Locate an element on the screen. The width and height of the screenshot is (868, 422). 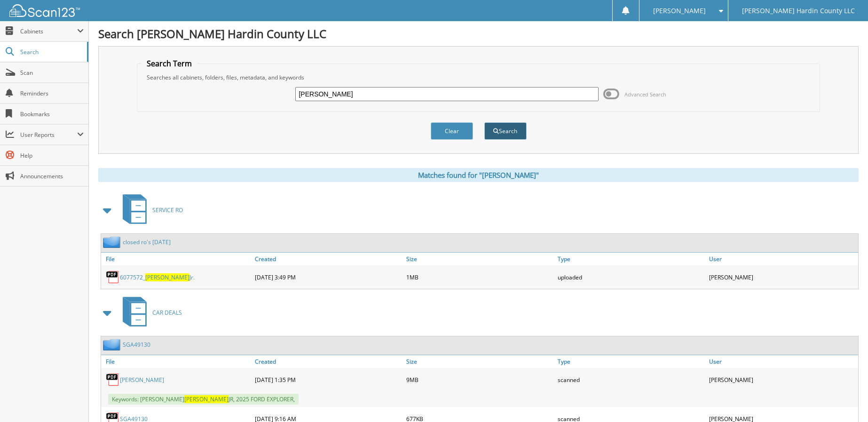
button: Clear is located at coordinates (452, 131).